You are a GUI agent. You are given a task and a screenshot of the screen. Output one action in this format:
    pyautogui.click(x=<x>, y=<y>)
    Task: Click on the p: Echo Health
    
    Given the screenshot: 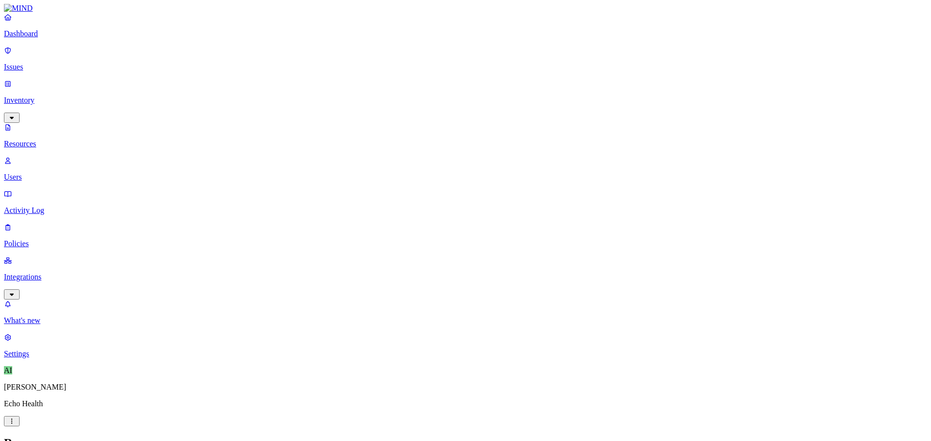 What is the action you would take?
    pyautogui.click(x=466, y=404)
    